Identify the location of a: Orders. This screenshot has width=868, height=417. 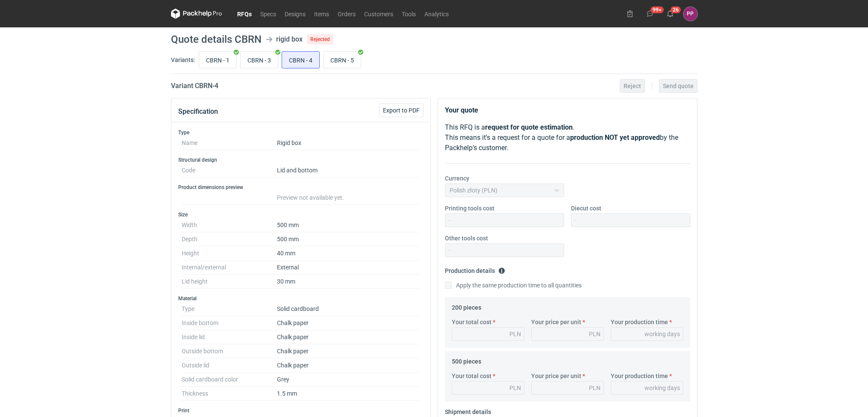
(347, 14).